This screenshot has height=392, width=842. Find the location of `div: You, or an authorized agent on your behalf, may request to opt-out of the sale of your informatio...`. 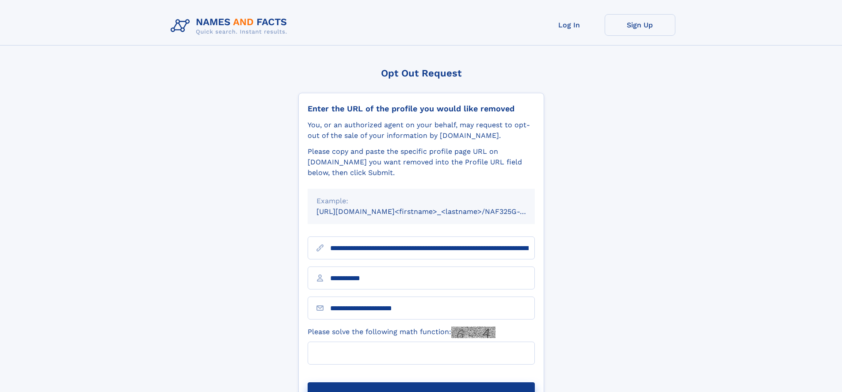

div: You, or an authorized agent on your behalf, may request to opt-out of the sale of your informatio... is located at coordinates (421, 130).